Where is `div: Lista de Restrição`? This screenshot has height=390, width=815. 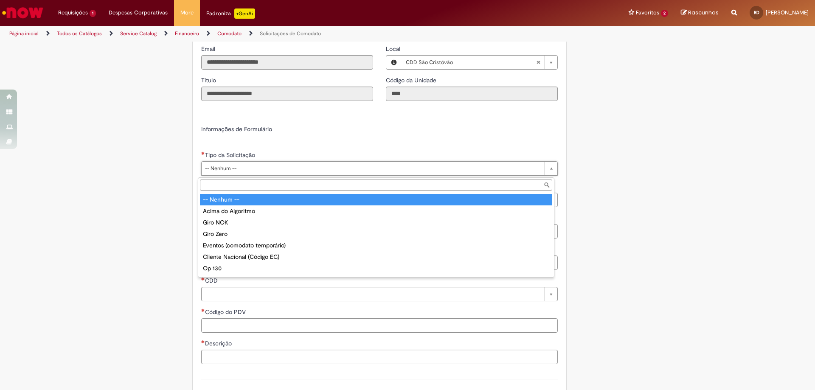 div: Lista de Restrição is located at coordinates (376, 280).